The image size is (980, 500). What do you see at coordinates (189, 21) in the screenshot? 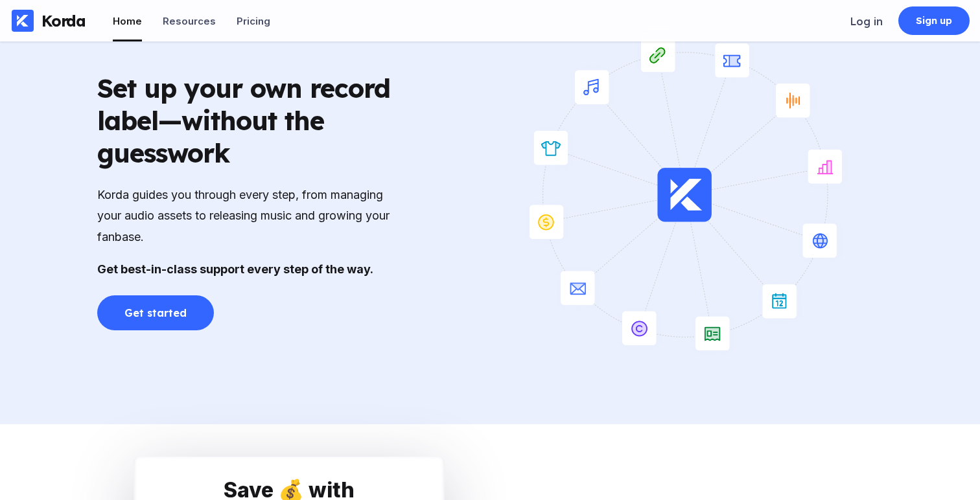
I see `div: Resources` at bounding box center [189, 21].